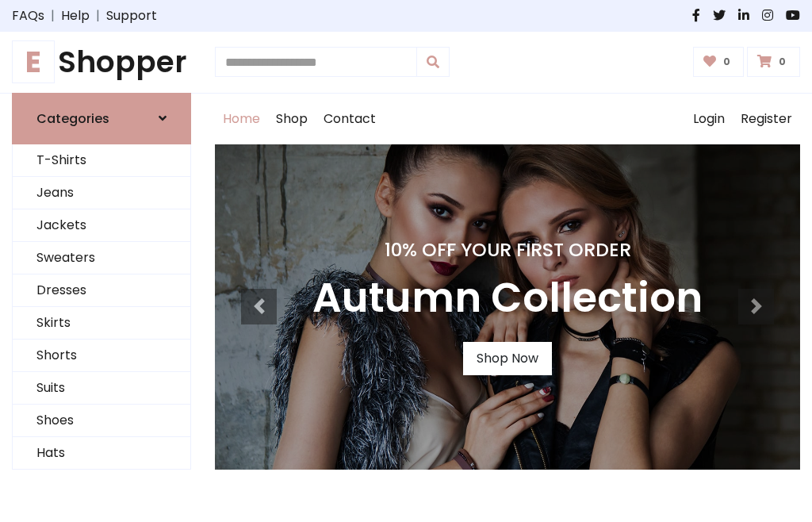 This screenshot has width=812, height=522. Describe the element at coordinates (102, 193) in the screenshot. I see `a: Jeans` at that location.